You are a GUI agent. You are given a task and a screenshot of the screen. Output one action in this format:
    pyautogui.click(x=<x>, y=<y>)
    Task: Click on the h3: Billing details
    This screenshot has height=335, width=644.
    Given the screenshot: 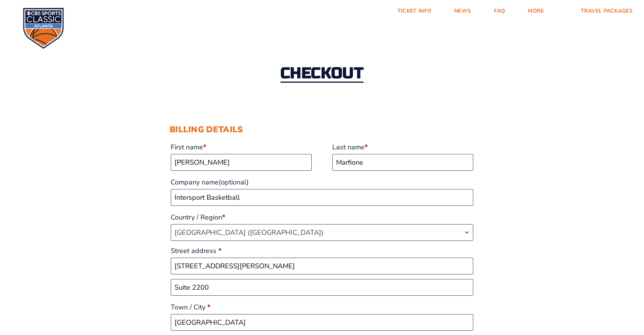 What is the action you would take?
    pyautogui.click(x=322, y=129)
    